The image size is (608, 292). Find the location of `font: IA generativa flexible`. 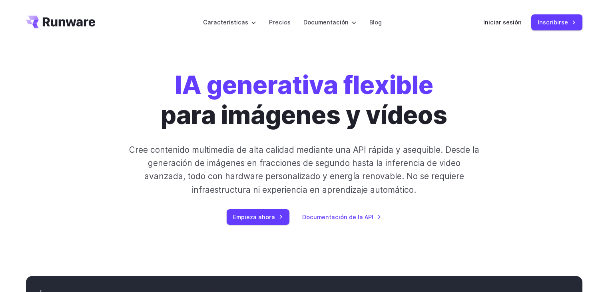

font: IA generativa flexible is located at coordinates (304, 85).